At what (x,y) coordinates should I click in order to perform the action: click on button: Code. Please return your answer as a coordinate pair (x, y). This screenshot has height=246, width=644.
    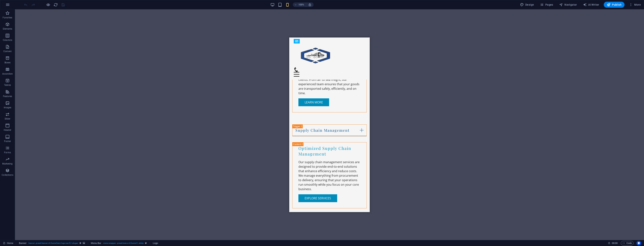
    Looking at the image, I should click on (627, 243).